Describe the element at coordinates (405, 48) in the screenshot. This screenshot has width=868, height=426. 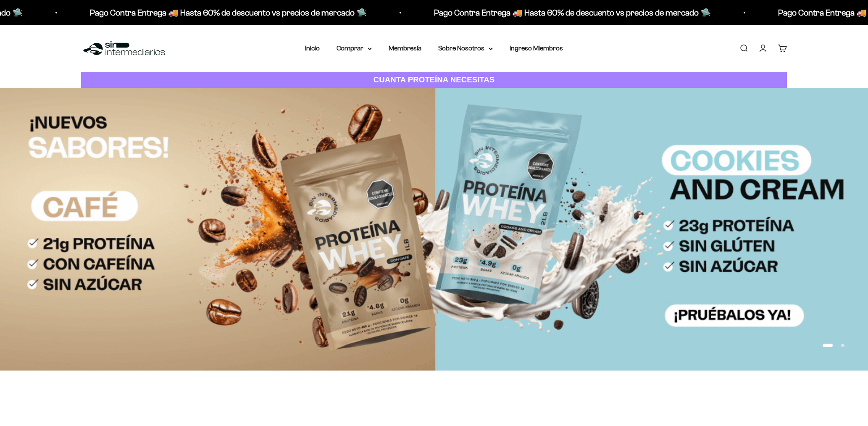
I see `a: Membresía` at that location.